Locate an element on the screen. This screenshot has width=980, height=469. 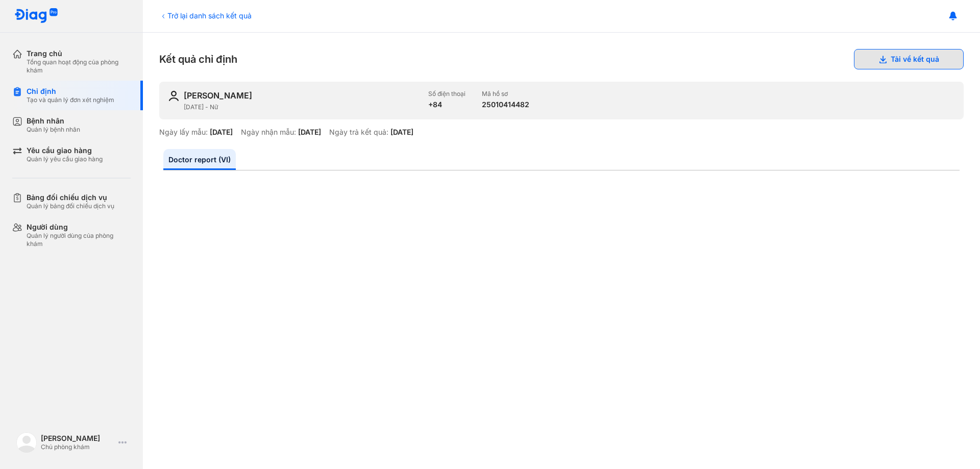
div: Mã hồ sơ is located at coordinates (505, 94).